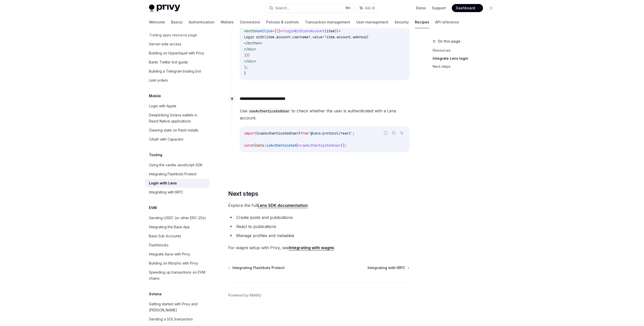  I want to click on a: Transaction management, so click(327, 22).